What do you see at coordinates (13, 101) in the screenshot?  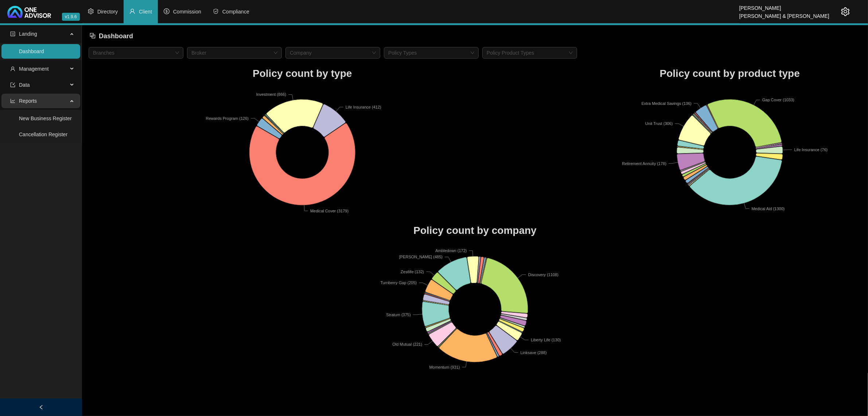 I see `span: line-chart` at bounding box center [13, 101].